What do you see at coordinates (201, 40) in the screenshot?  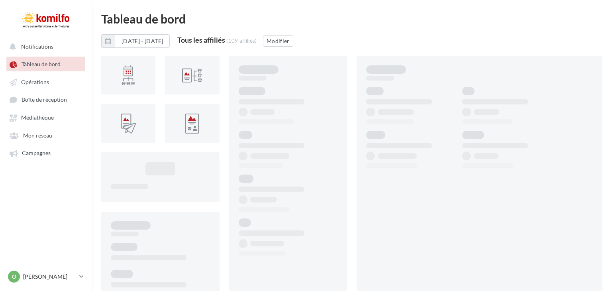 I see `div: Tous les affiliés` at bounding box center [201, 40].